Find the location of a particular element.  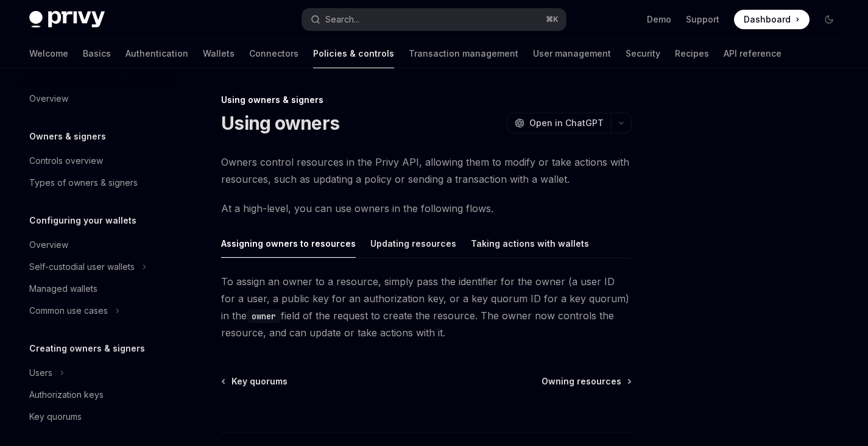

h5: Configuring your wallets is located at coordinates (83, 221).